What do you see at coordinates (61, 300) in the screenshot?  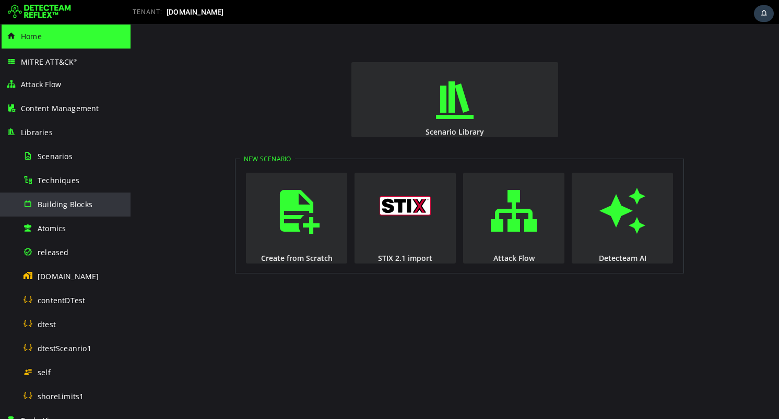 I see `span: contentDTest` at bounding box center [61, 300].